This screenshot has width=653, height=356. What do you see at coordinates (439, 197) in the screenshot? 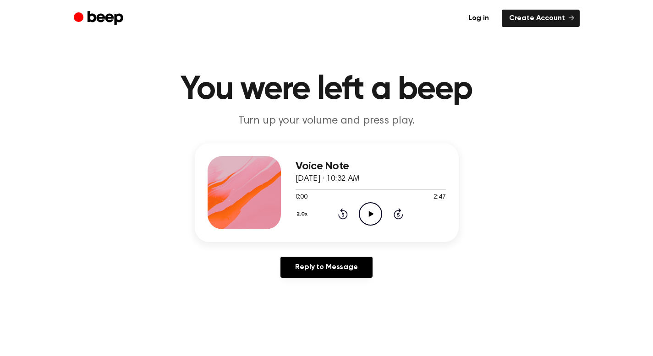
I see `span: 2:47` at bounding box center [439, 197].